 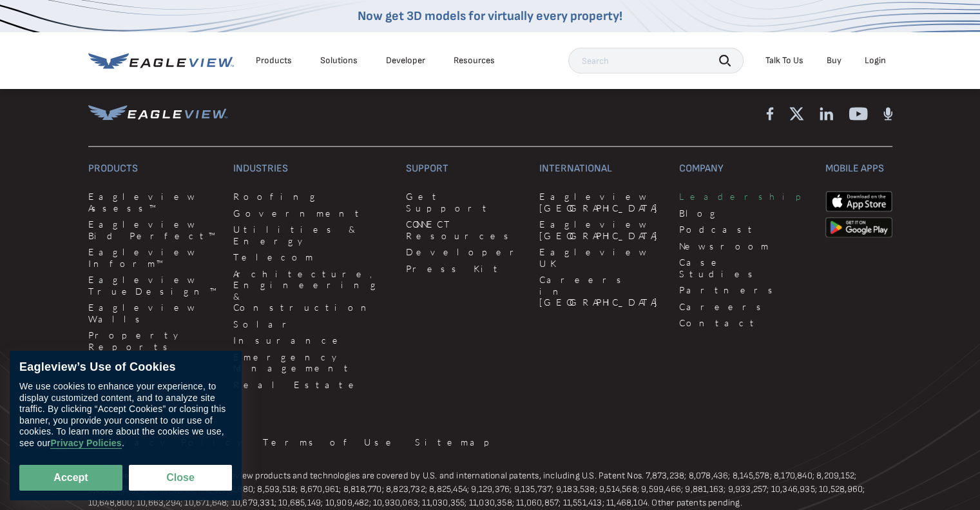 What do you see at coordinates (312, 291) in the screenshot?
I see `a: Architecture, Engineering & Construction` at bounding box center [312, 291].